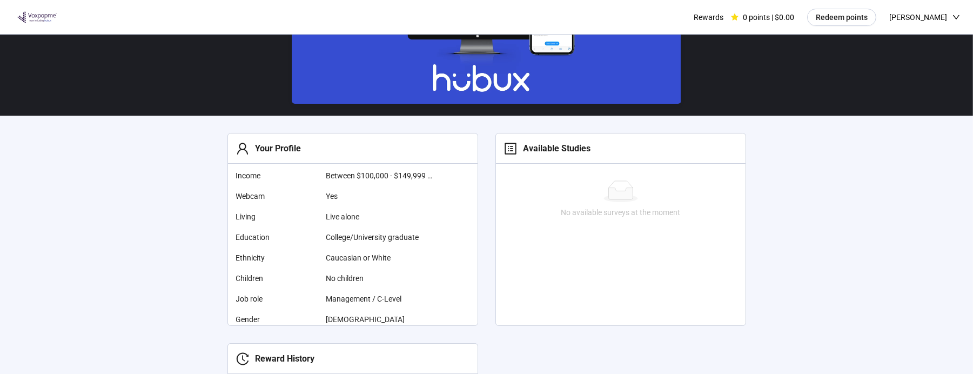 This screenshot has width=973, height=374. What do you see at coordinates (380, 299) in the screenshot?
I see `span: Management / C-Level` at bounding box center [380, 299].